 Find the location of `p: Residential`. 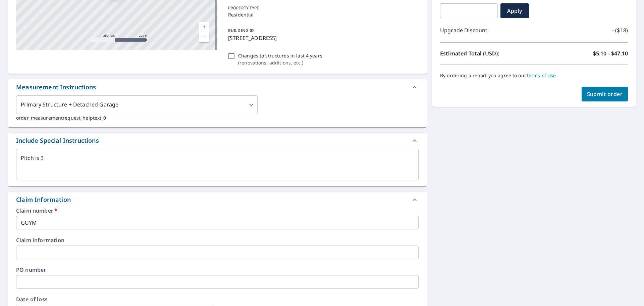

p: Residential is located at coordinates (322, 14).